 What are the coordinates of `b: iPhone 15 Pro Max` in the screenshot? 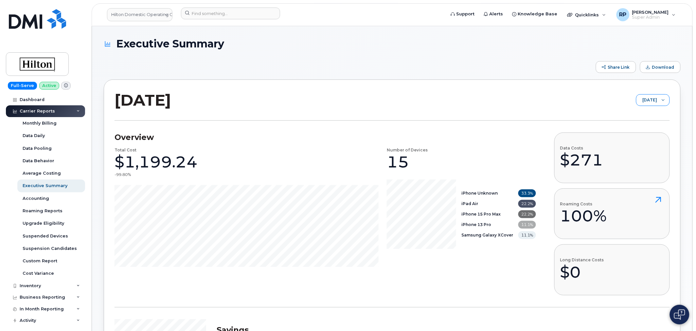 It's located at (481, 214).